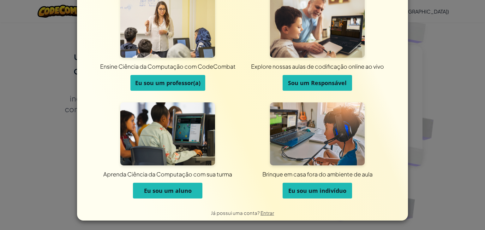  What do you see at coordinates (168, 66) in the screenshot?
I see `font: Ensine Ciência da Computação com CodeCombat` at bounding box center [168, 66].